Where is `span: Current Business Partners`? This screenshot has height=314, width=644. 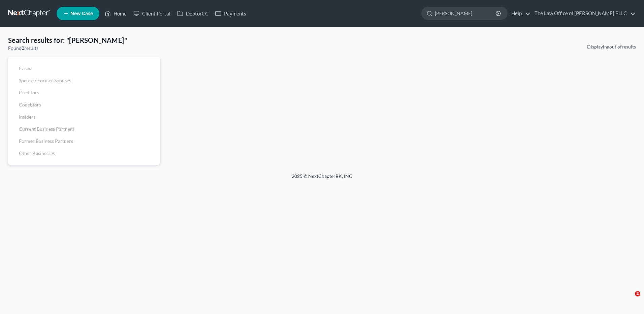 span: Current Business Partners is located at coordinates (46, 129).